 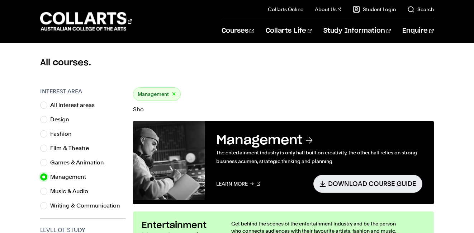 I want to click on a: Collarts Life, so click(x=288, y=31).